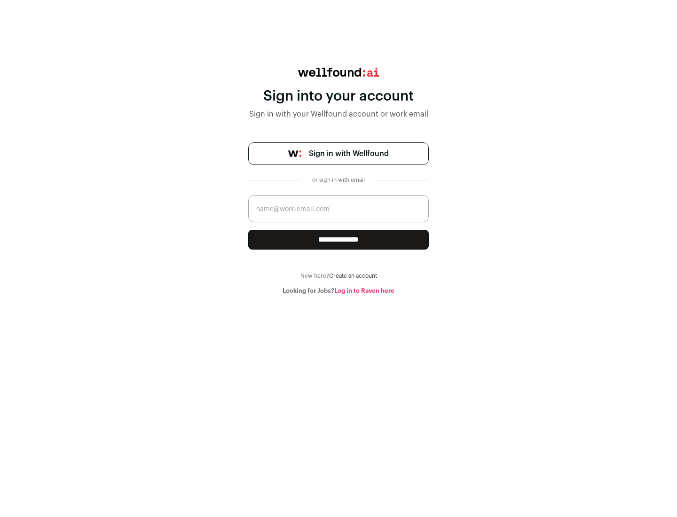 The height and width of the screenshot is (517, 677). What do you see at coordinates (338, 114) in the screenshot?
I see `div: Sign in with your Wellfound account or work email` at bounding box center [338, 114].